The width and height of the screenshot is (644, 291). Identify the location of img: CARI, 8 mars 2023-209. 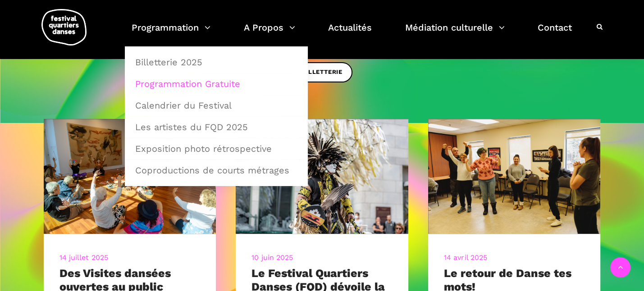
(514, 176).